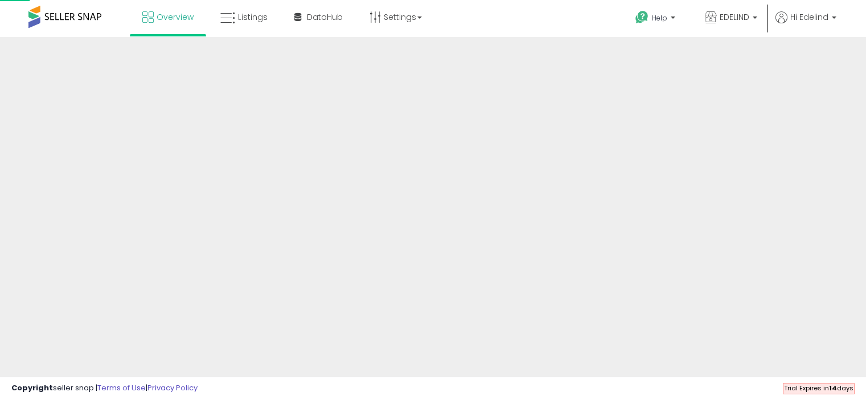  I want to click on div: seller snap | |, so click(104, 388).